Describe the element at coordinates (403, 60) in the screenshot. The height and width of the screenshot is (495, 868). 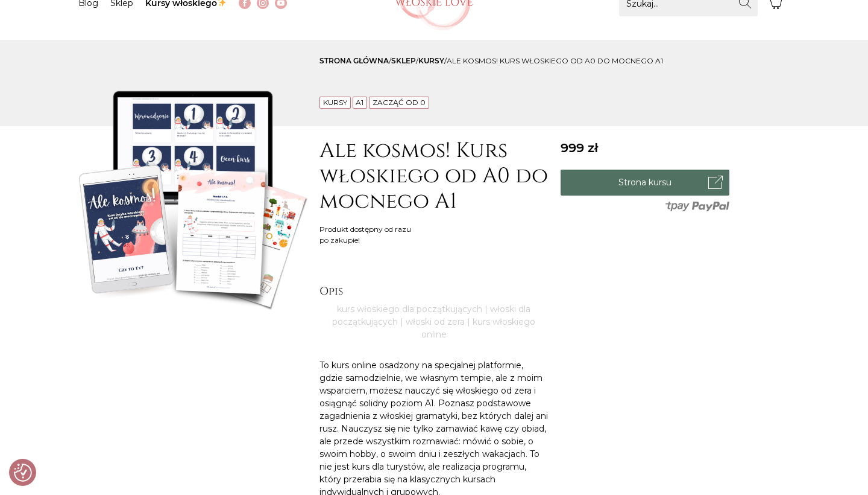
I see `a: sklep` at that location.